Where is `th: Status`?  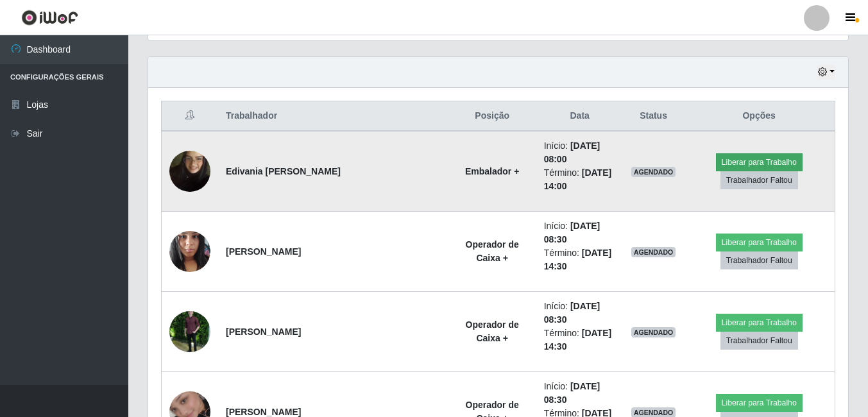 th: Status is located at coordinates (653, 116).